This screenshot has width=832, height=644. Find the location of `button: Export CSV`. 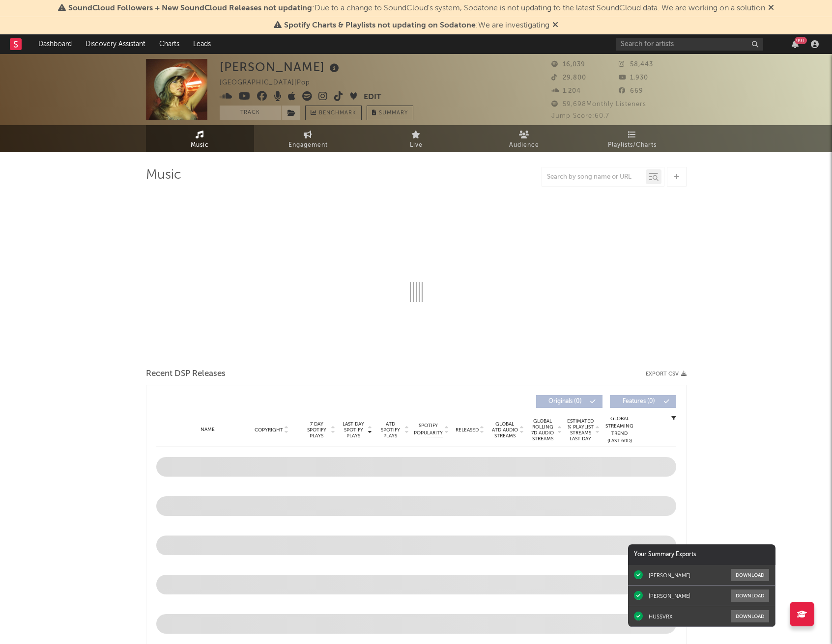

button: Export CSV is located at coordinates (666, 374).